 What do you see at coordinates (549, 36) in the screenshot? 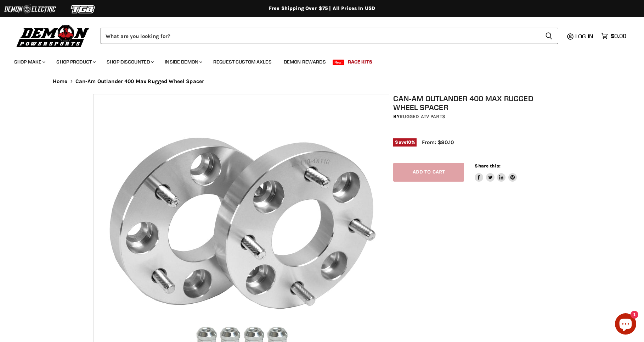
I see `button: Search` at bounding box center [549, 36].